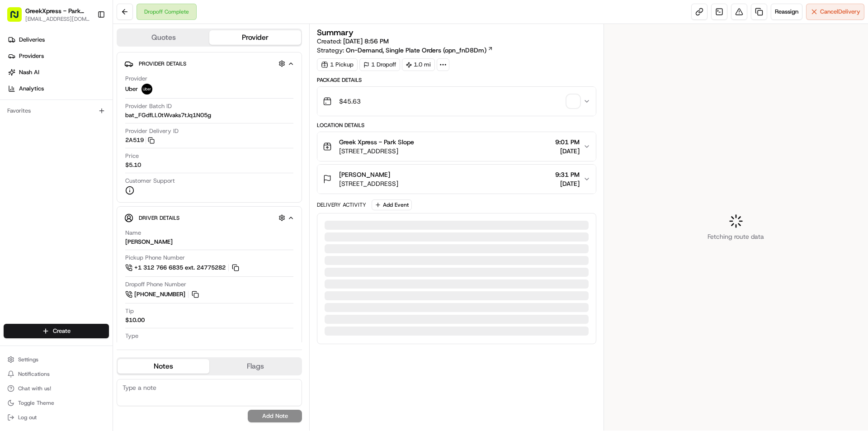 This screenshot has width=868, height=431. What do you see at coordinates (183, 268) in the screenshot?
I see `a: +1 312 766 6835 ext. 24775282` at bounding box center [183, 268].